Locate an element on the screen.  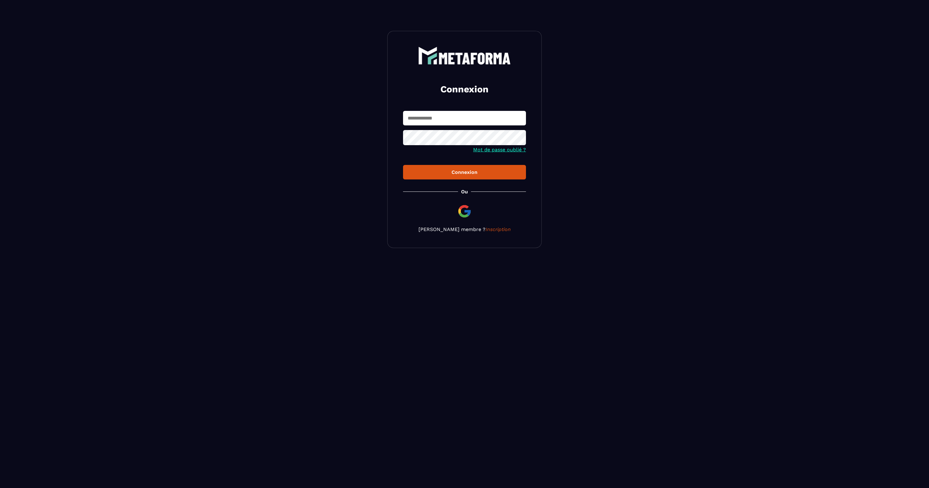
a: Mot de passe oublié ? is located at coordinates (500, 150).